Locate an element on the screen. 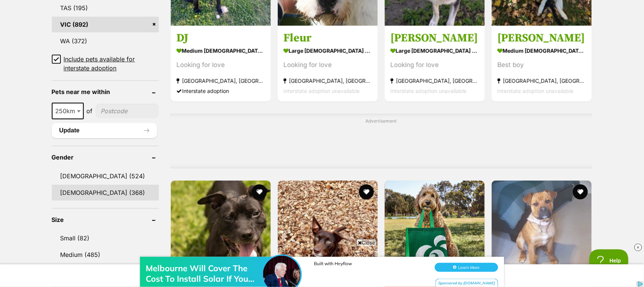 Image resolution: width=644 pixels, height=287 pixels. span: Close is located at coordinates (367, 243).